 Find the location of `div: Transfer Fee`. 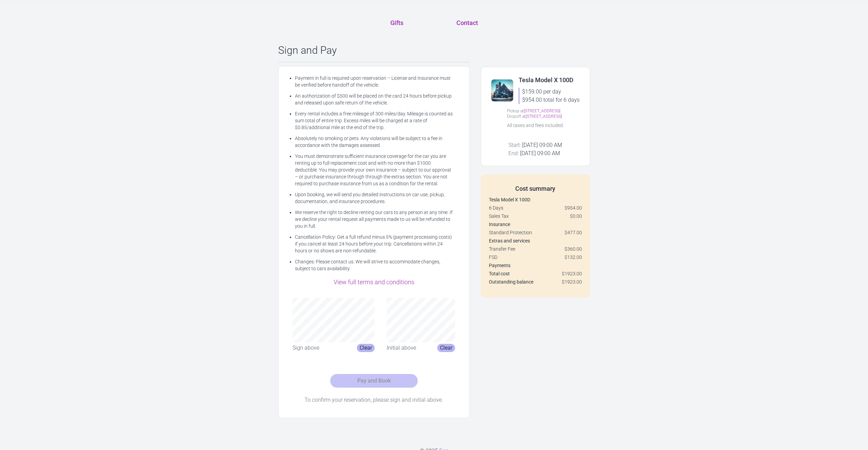

div: Transfer Fee is located at coordinates (536, 249).